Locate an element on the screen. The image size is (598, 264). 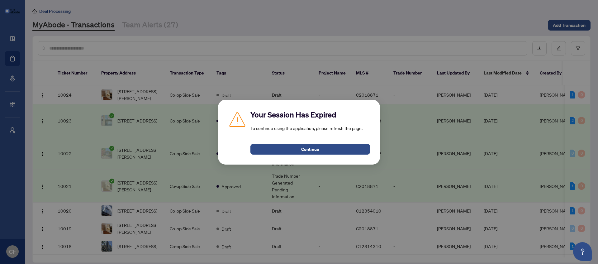
button: Open asap is located at coordinates (583, 251).